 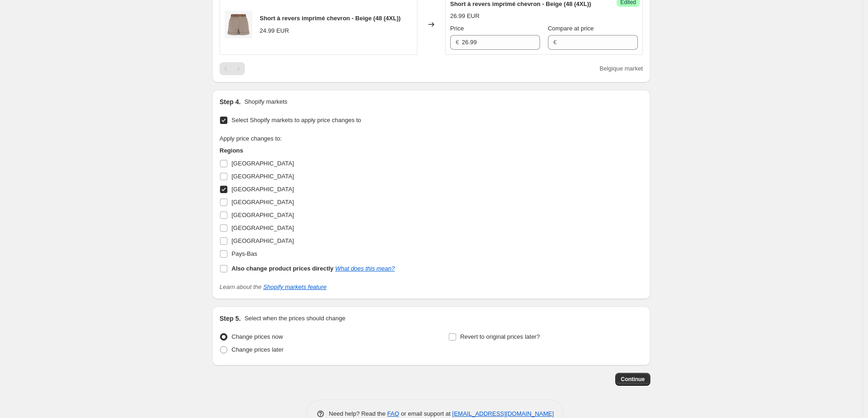 I want to click on div: 24.99 EUR, so click(x=274, y=31).